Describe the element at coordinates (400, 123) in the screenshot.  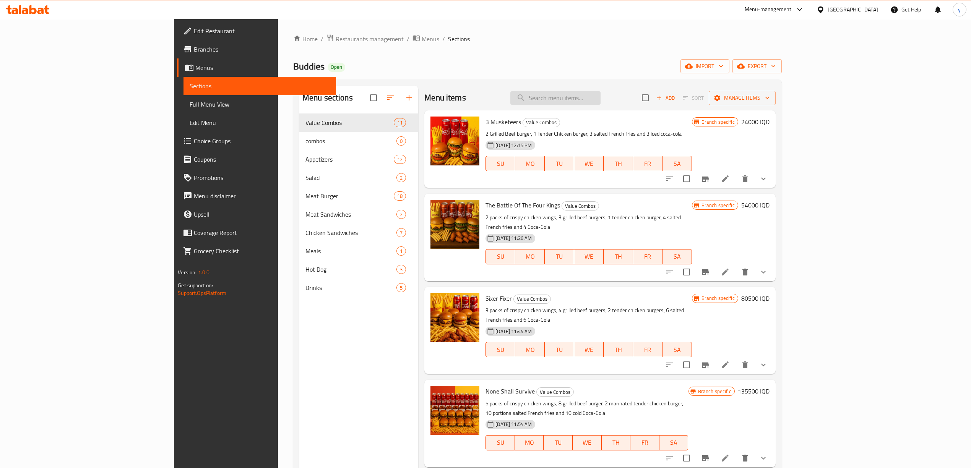
I see `span: 11` at that location.